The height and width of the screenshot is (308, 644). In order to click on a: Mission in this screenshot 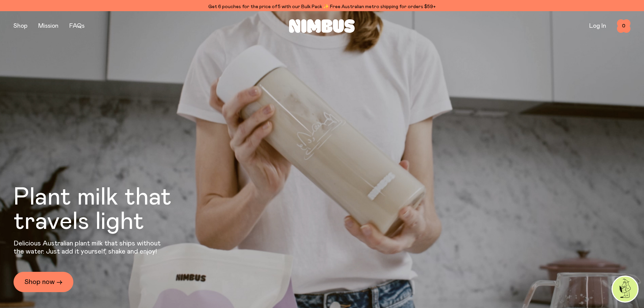, I will do `click(48, 26)`.